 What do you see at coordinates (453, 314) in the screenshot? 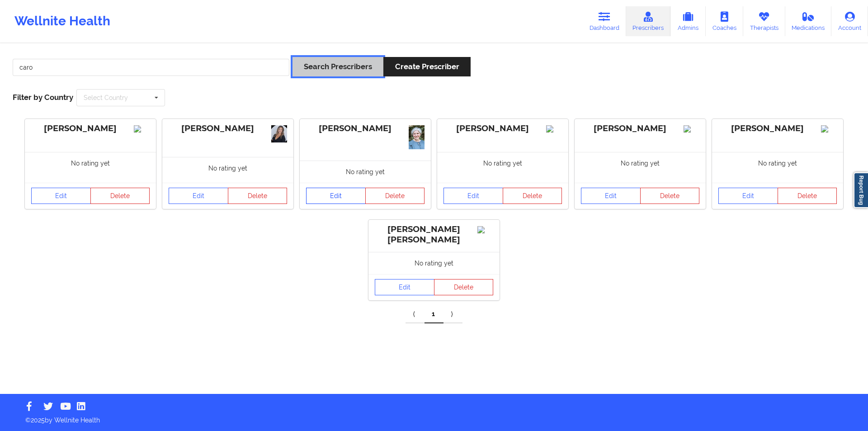
I see `a: Next item` at bounding box center [453, 314].